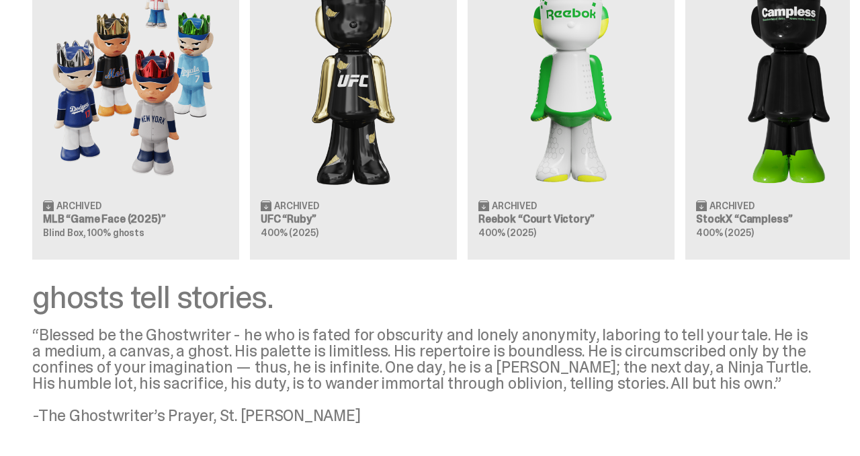 This screenshot has height=456, width=860. Describe the element at coordinates (65, 232) in the screenshot. I see `span: Blind Box,` at that location.